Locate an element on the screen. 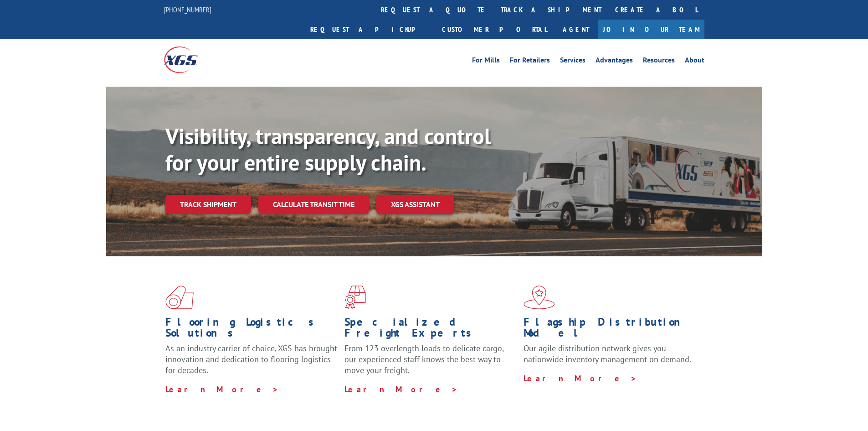 This screenshot has height=431, width=868. a: Services is located at coordinates (573, 62).